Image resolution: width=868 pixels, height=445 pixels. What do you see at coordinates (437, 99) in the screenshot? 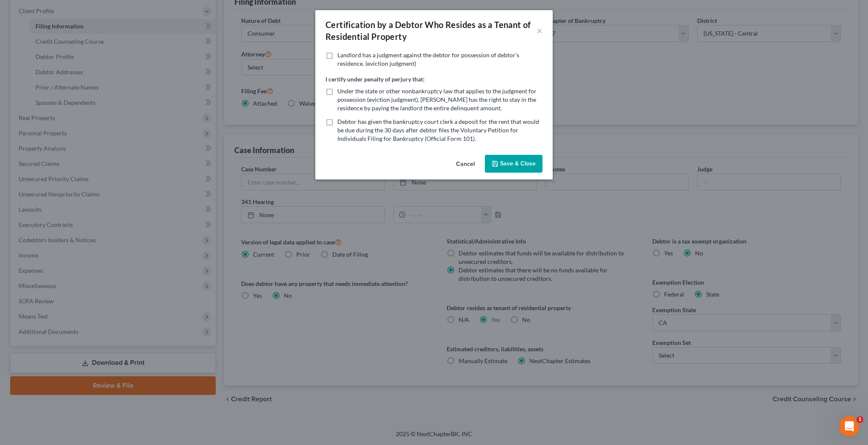
I see `span: Under the state or other nonbankruptcy law that applies to the judgment for possession (eviction ...` at bounding box center [437, 99].